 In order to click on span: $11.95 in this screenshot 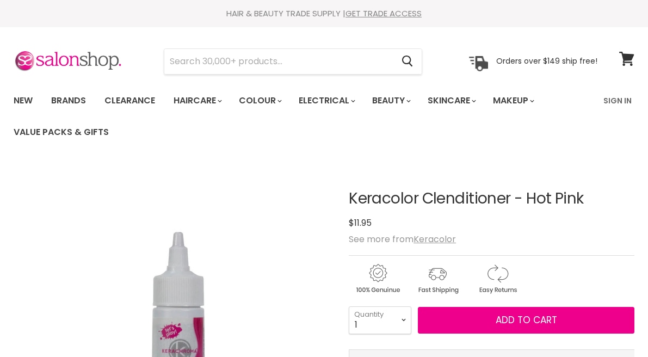, I will do `click(360, 222)`.